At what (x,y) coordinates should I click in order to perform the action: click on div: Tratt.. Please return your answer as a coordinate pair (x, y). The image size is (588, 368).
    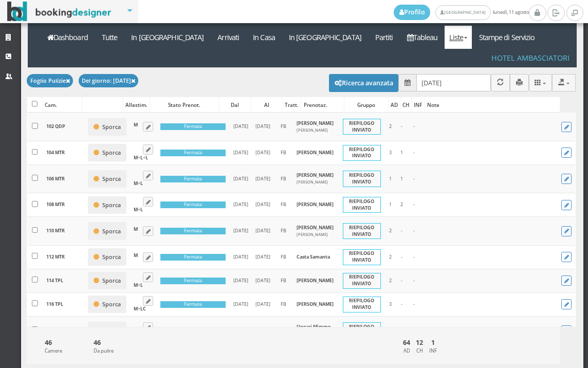
    Looking at the image, I should click on (291, 105).